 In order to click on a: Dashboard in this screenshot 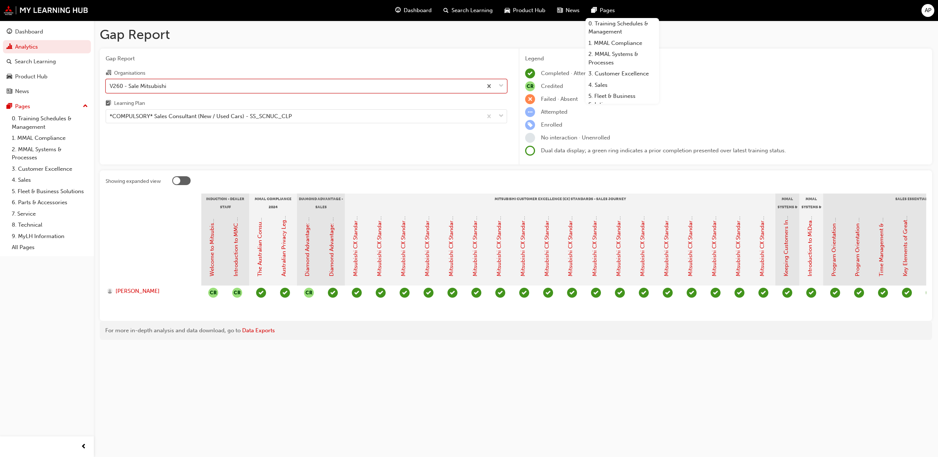, I will do `click(47, 32)`.